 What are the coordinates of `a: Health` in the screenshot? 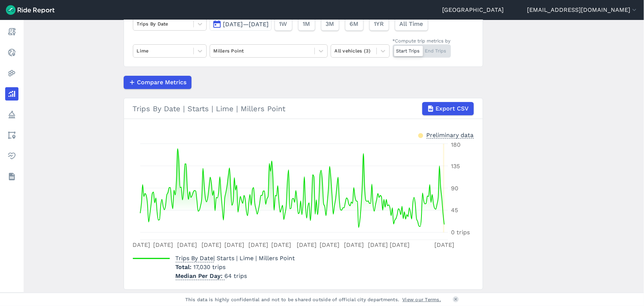 It's located at (12, 156).